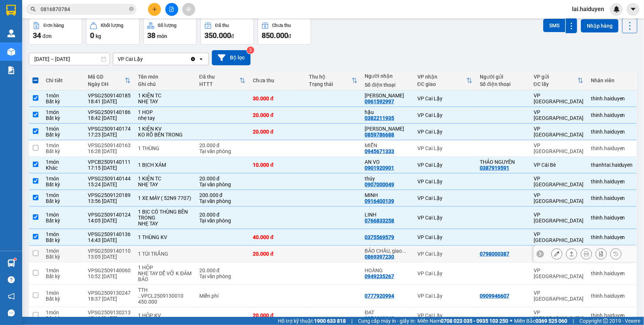  I want to click on sup: 3, so click(250, 50).